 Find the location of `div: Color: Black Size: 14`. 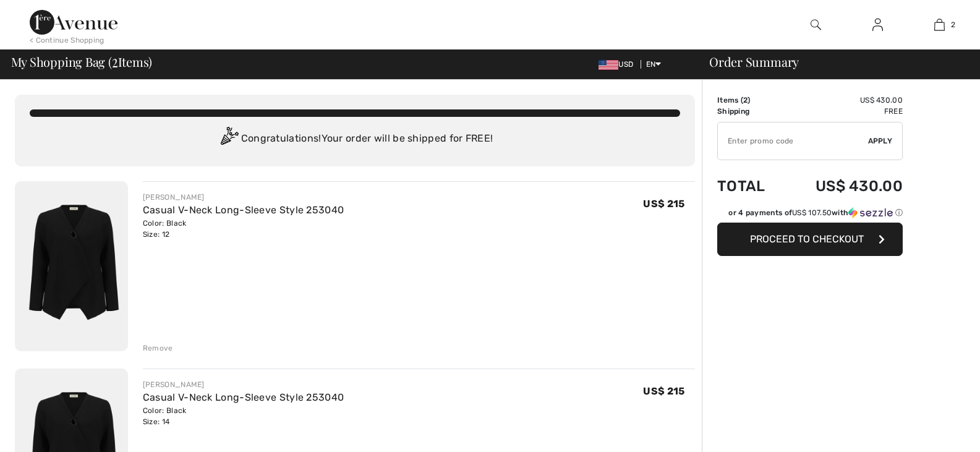

div: Color: Black Size: 14 is located at coordinates (243, 417).